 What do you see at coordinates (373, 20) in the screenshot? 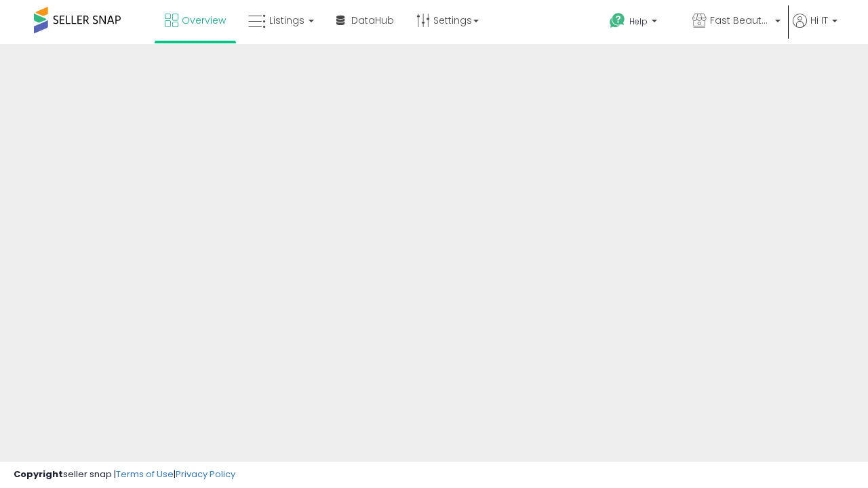
I see `span: DataHub` at bounding box center [373, 20].